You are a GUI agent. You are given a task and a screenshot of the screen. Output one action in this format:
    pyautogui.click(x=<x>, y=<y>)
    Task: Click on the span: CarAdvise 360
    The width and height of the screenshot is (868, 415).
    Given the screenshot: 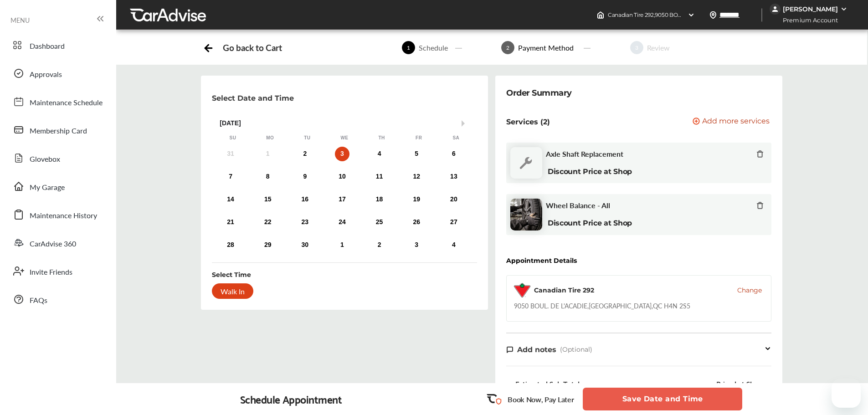 What is the action you would take?
    pyautogui.click(x=53, y=244)
    